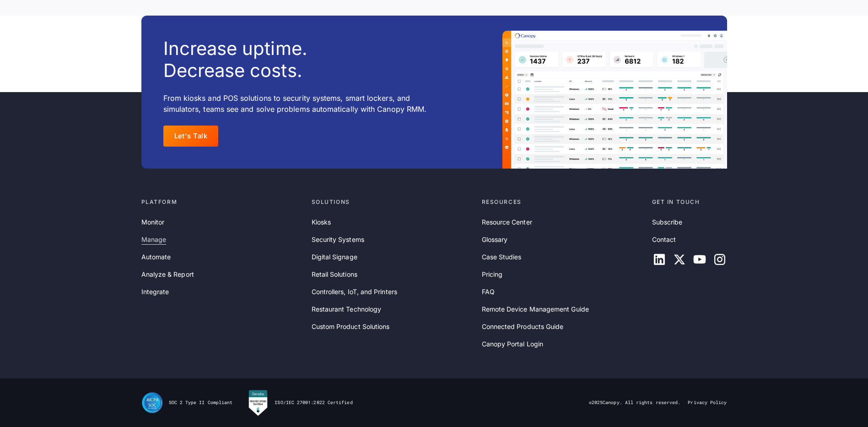 This screenshot has height=427, width=868. I want to click on div: © Canopy. All rights reserved., so click(634, 402).